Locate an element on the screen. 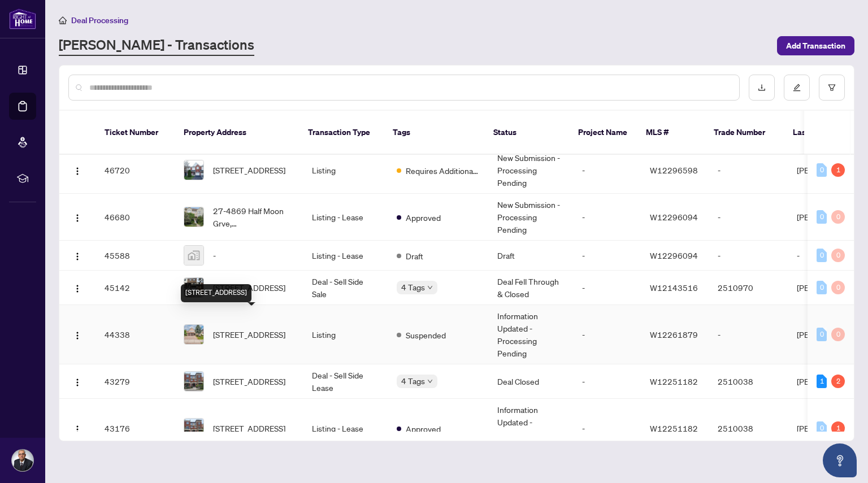 The image size is (868, 483). td: 46680 is located at coordinates (135, 217).